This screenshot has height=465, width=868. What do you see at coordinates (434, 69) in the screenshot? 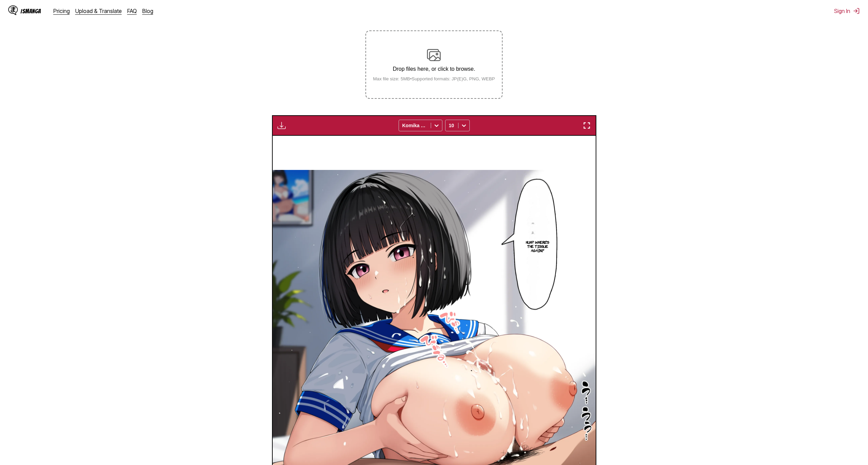
I see `p: Drop files here, or click to browse.` at bounding box center [434, 69].